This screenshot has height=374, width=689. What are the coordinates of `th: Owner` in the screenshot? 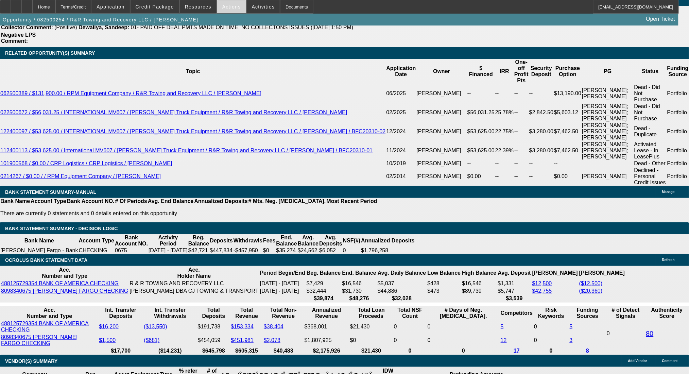 It's located at (441, 71).